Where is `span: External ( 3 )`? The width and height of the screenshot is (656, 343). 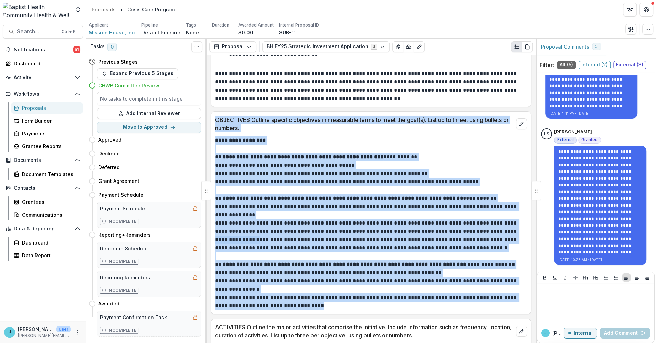 span: External ( 3 ) is located at coordinates (630, 65).